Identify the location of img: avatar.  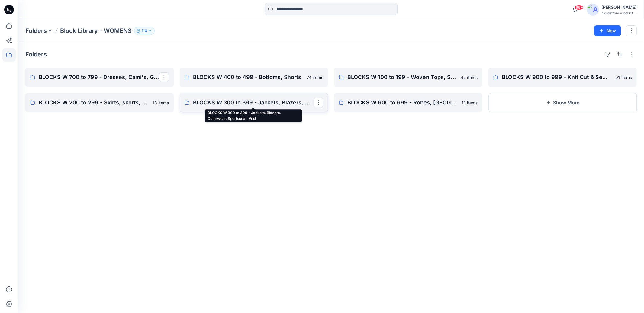
(593, 10).